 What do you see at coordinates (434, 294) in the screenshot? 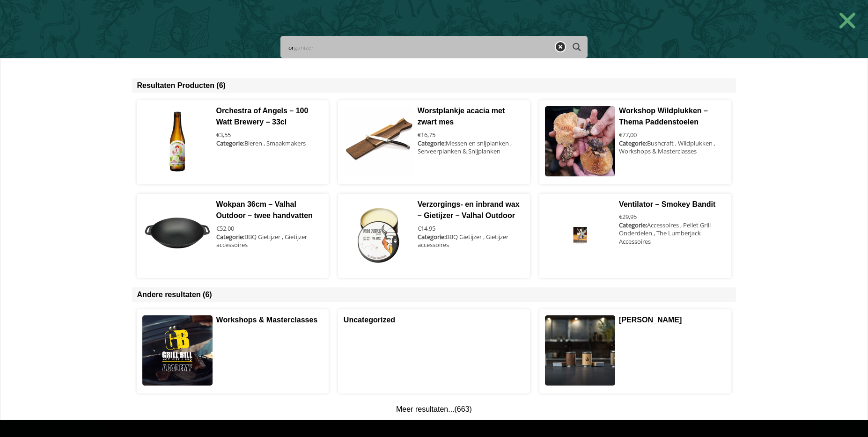
I see `div: Andere resultaten (6)` at bounding box center [434, 294].